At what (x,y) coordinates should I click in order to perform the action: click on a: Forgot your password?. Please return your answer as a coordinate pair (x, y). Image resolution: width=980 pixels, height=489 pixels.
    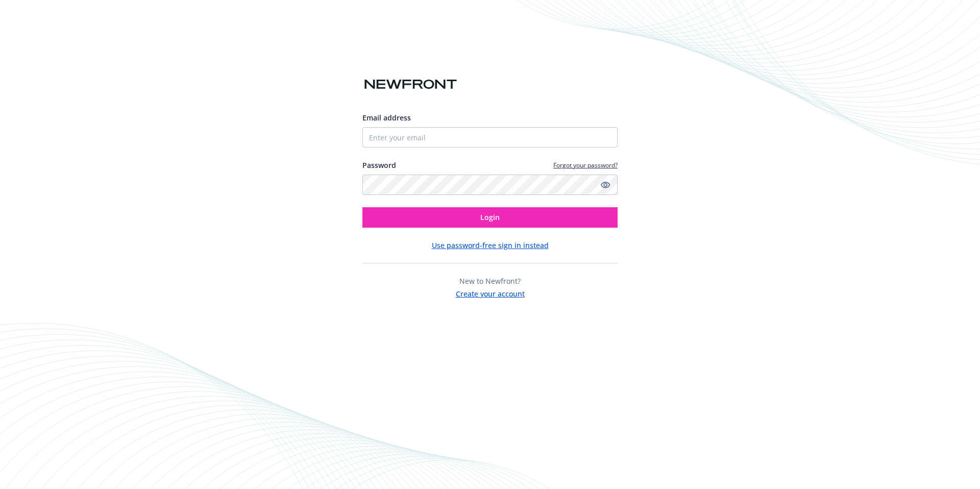
    Looking at the image, I should click on (586, 165).